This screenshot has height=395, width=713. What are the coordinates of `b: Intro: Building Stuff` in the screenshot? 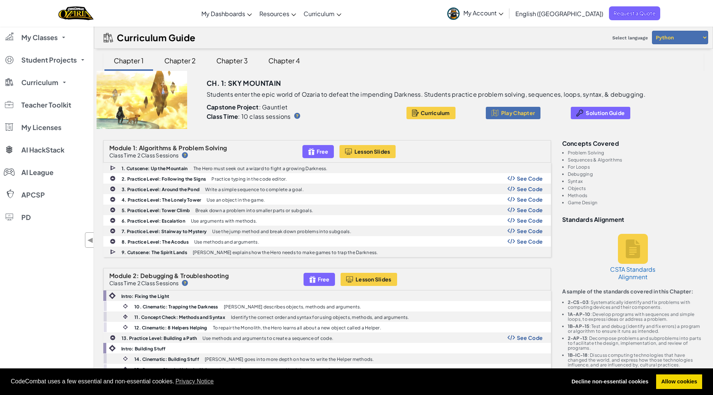 It's located at (143, 348).